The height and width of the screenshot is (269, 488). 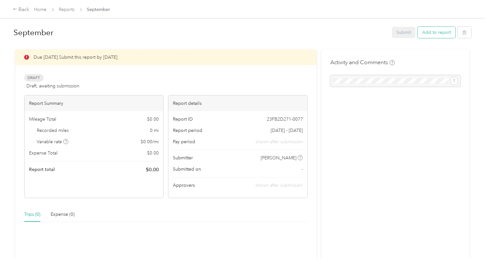 I want to click on span: Mileage Total, so click(x=43, y=119).